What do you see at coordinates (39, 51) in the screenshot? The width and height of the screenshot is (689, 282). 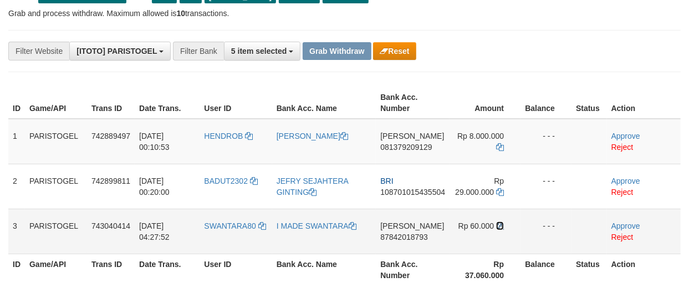 I see `div: Filter Website` at bounding box center [39, 51].